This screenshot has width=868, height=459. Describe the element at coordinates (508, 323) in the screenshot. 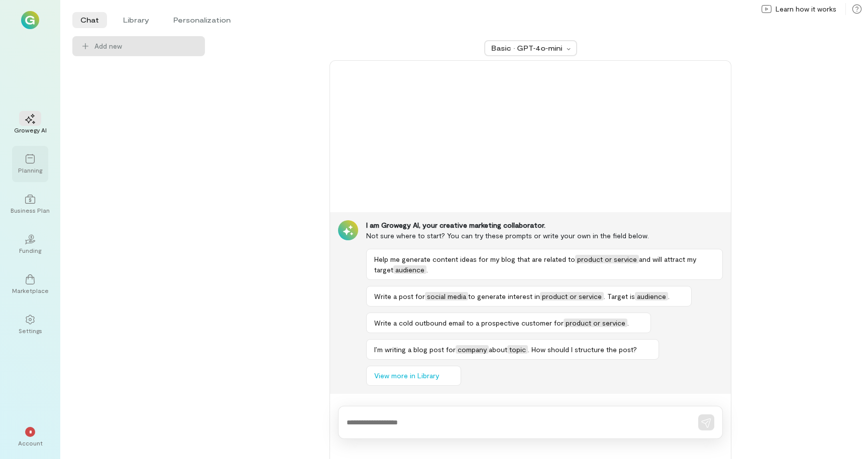

I see `button: Write a cold outbound email to a prospective customer forproduct or service.` at that location.